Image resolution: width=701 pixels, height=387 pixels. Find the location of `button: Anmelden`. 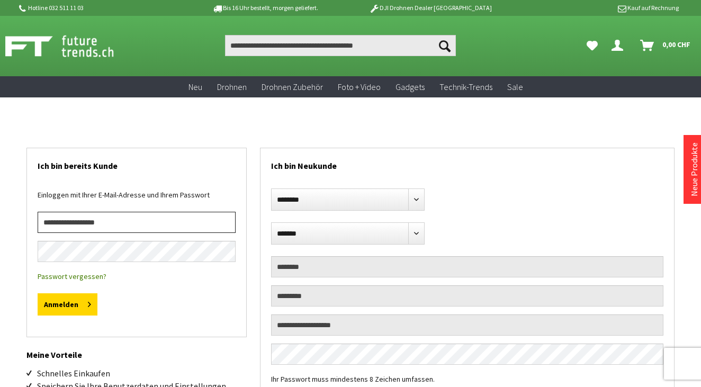

button: Anmelden is located at coordinates (67, 304).